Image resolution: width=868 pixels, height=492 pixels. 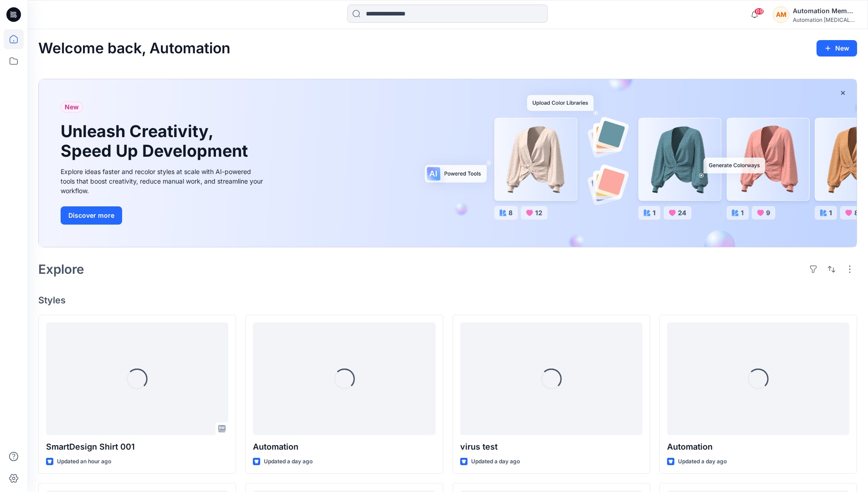 I want to click on div: Explore ideas faster and recolor styles at scale with AI-powered tools that boost creativity, red..., so click(x=163, y=181).